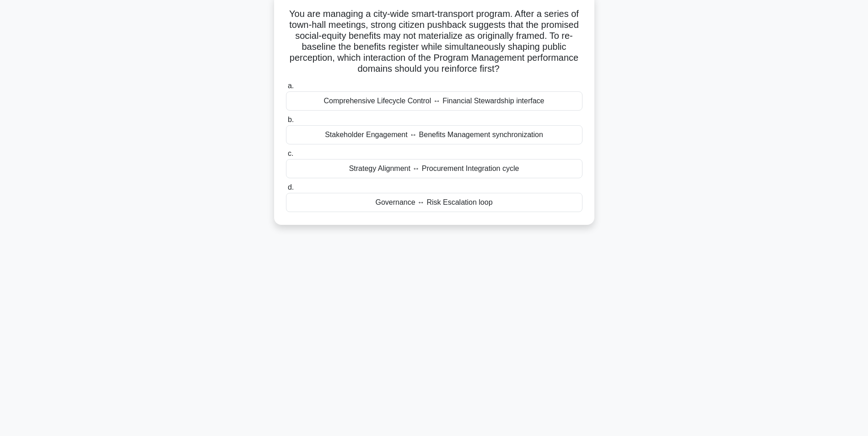 This screenshot has height=436, width=868. What do you see at coordinates (291, 119) in the screenshot?
I see `span: b.` at bounding box center [291, 119].